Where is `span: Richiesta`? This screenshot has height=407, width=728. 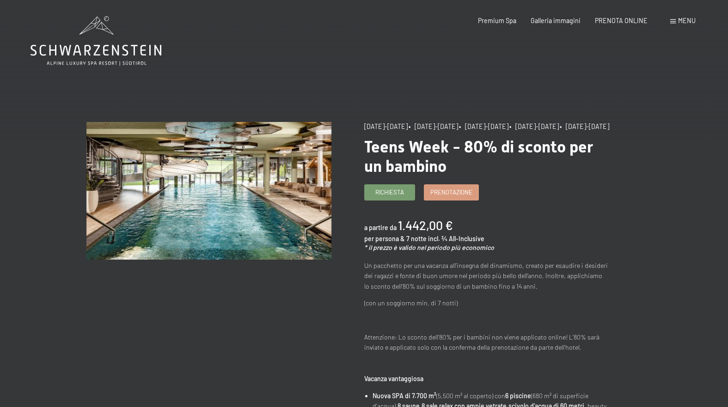 span: Richiesta is located at coordinates (390, 192).